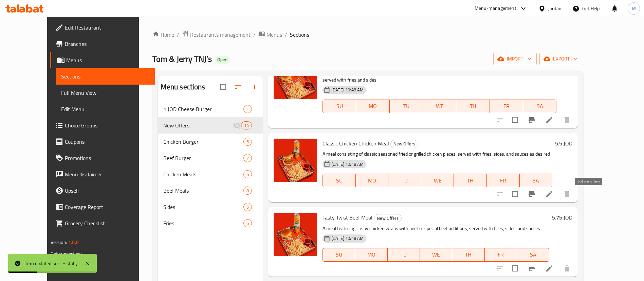 This screenshot has width=644, height=281. Describe the element at coordinates (247, 190) in the screenshot. I see `span: 8` at that location.